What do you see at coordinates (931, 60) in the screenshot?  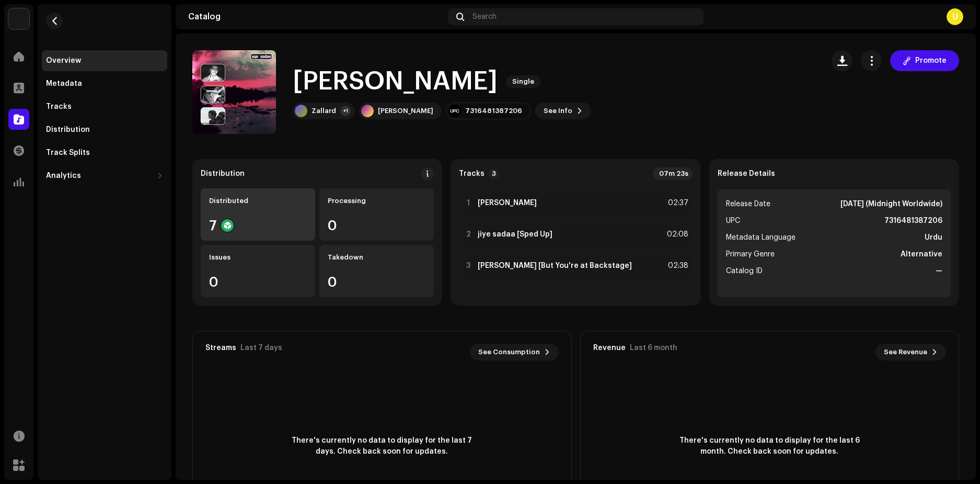 I see `span: Promote` at bounding box center [931, 60].